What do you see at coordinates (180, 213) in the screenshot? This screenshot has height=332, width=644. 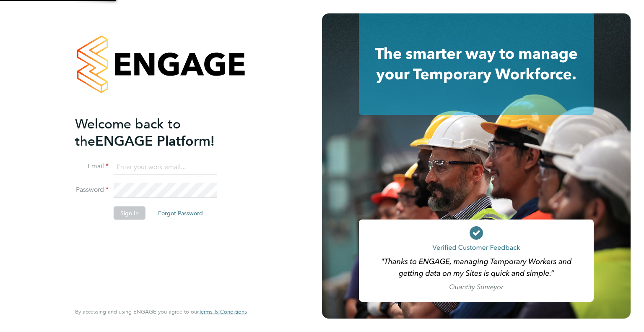 I see `button: Forgot Password` at bounding box center [180, 213].